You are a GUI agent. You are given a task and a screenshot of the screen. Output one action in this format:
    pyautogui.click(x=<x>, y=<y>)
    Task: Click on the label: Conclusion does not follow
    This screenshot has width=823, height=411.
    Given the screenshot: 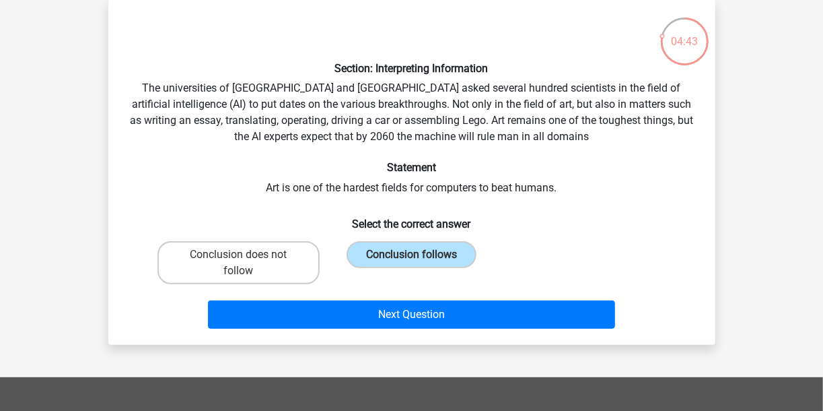 What is the action you would take?
    pyautogui.click(x=238, y=263)
    